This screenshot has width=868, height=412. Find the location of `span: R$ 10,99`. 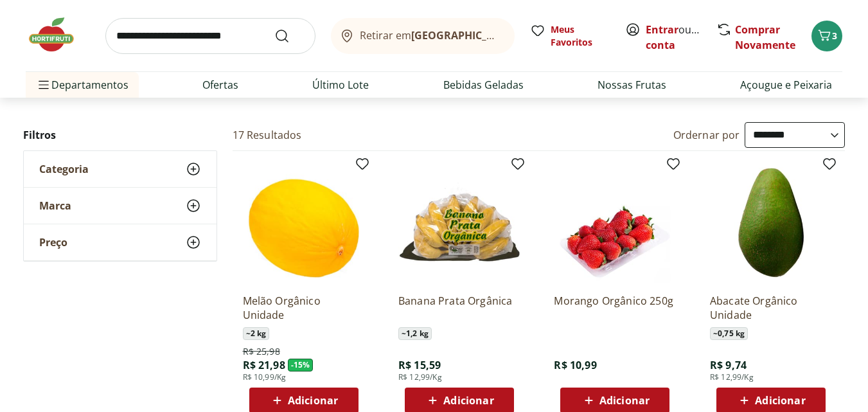

span: R$ 10,99 is located at coordinates (575, 365).